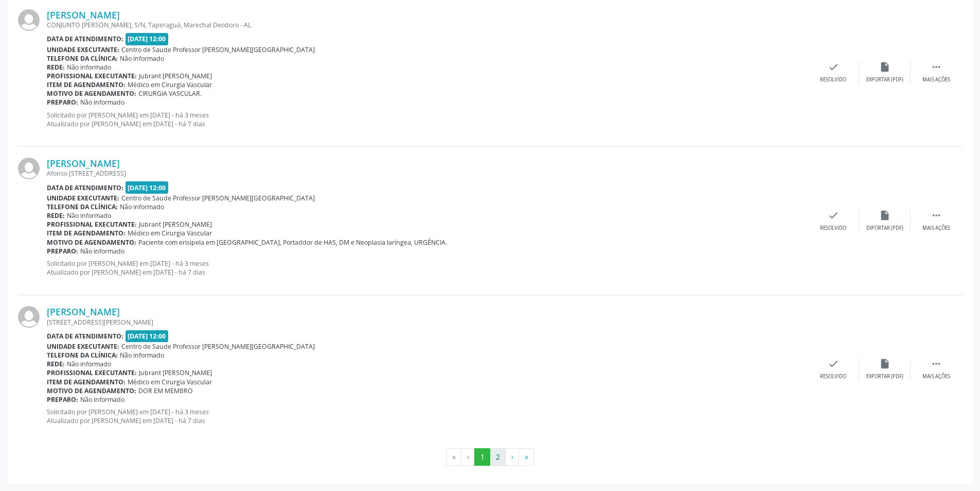 The image size is (980, 491). I want to click on button: Go to next page, so click(512, 457).